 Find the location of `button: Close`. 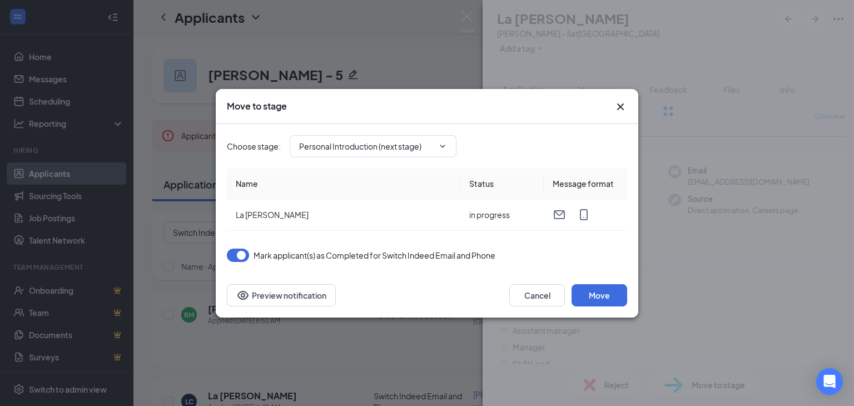

button: Close is located at coordinates (621, 107).